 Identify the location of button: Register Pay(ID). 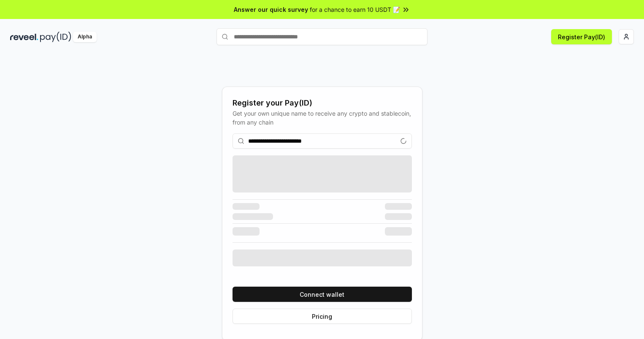
(582, 37).